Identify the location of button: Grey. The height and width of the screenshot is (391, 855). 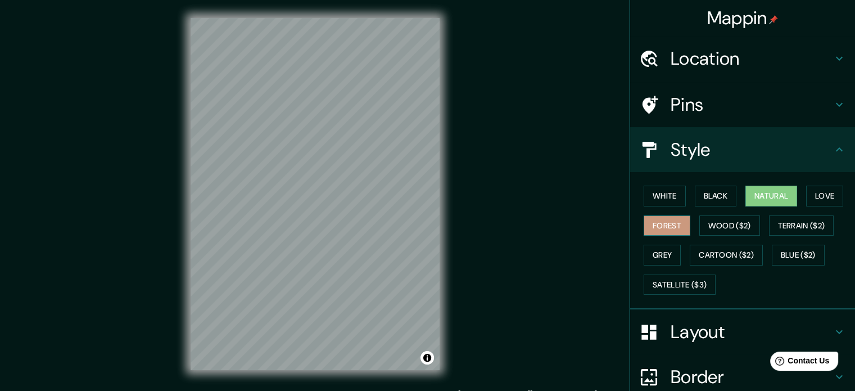
(662, 255).